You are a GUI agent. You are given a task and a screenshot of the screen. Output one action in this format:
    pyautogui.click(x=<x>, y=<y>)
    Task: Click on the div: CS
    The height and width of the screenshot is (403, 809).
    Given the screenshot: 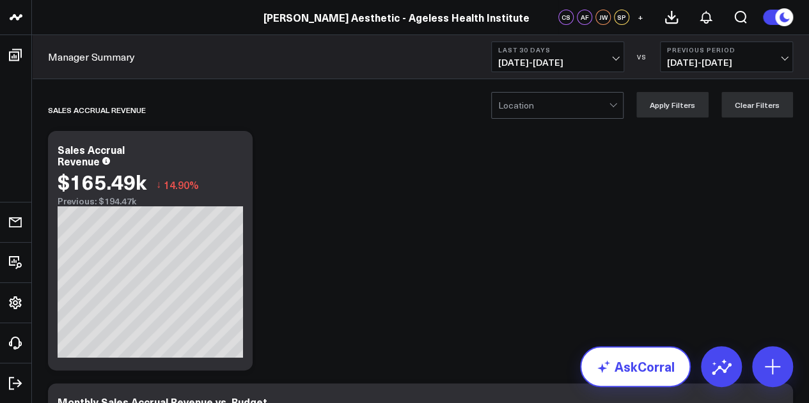 What is the action you would take?
    pyautogui.click(x=566, y=17)
    